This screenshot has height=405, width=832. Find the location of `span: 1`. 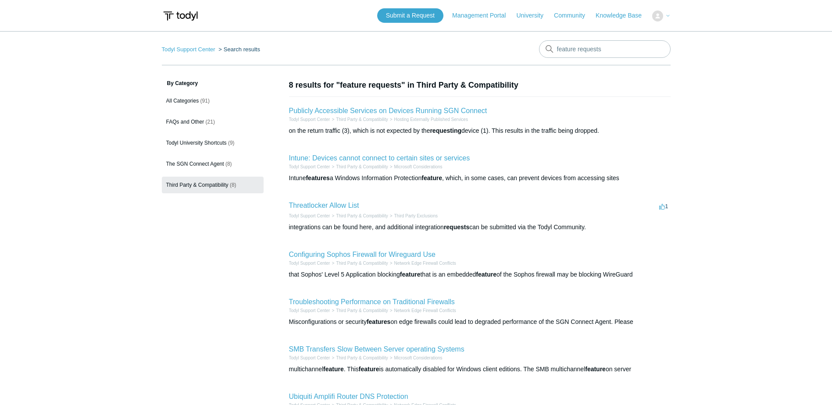

span: 1 is located at coordinates (663, 206).